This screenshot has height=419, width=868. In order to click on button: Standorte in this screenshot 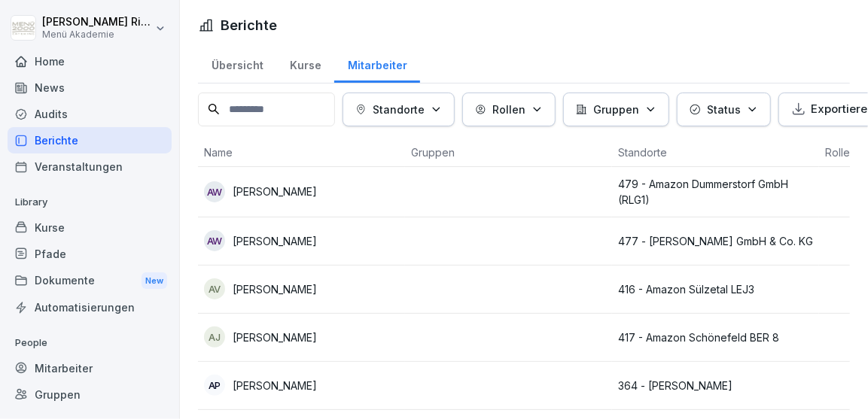, I will do `click(398, 109)`.